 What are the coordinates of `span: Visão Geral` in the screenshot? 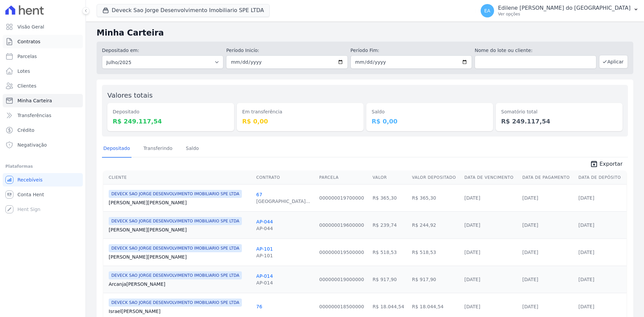 It's located at (31, 27).